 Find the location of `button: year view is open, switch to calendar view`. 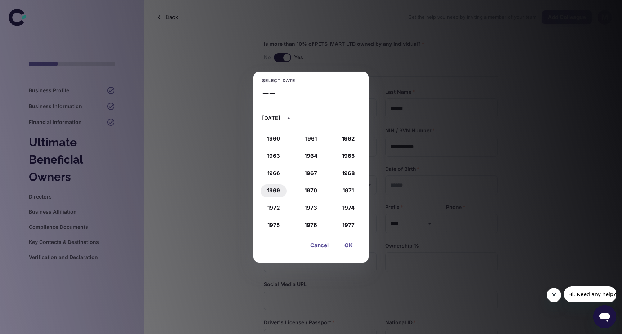

button: year view is open, switch to calendar view is located at coordinates (289, 118).